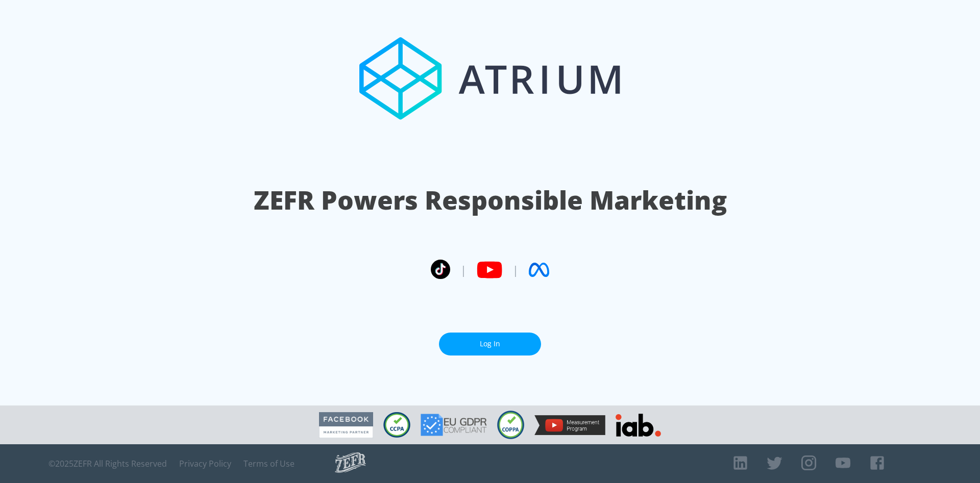  I want to click on a: Log In, so click(490, 344).